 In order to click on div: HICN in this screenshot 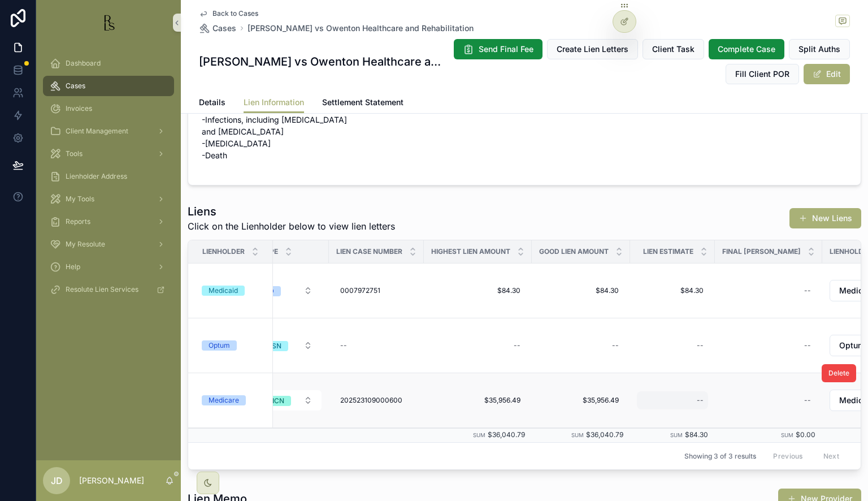, I will do `click(276, 401)`.